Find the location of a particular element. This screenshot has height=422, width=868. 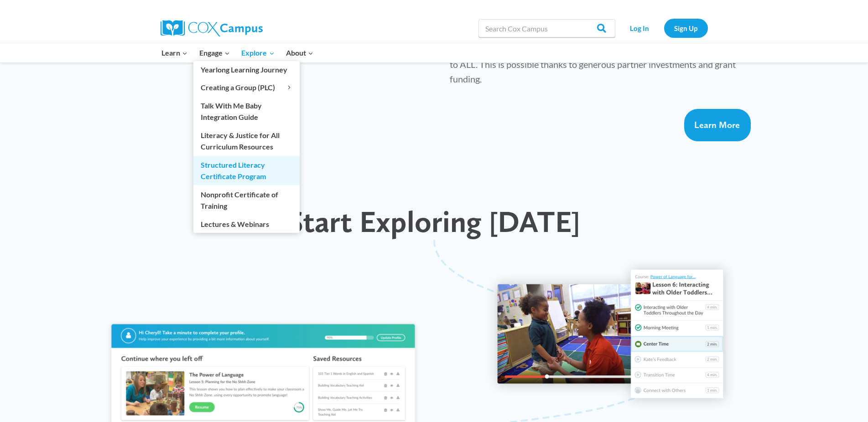

button: Child menu of Learn is located at coordinates (175, 53).